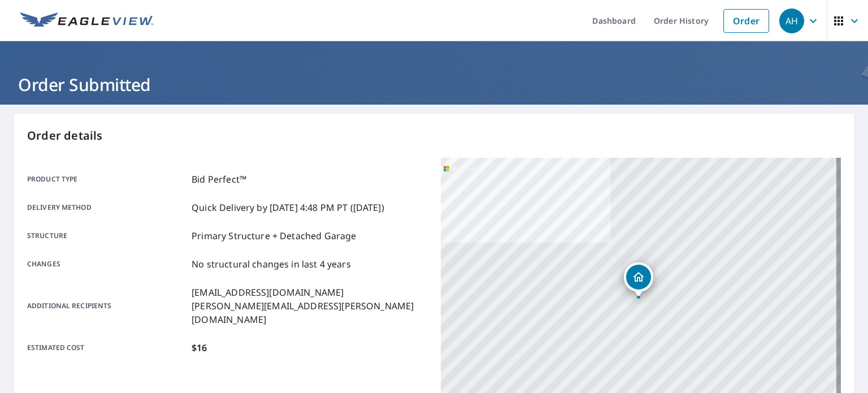 The image size is (868, 393). I want to click on p: Primary Structure + Detached Garage, so click(274, 236).